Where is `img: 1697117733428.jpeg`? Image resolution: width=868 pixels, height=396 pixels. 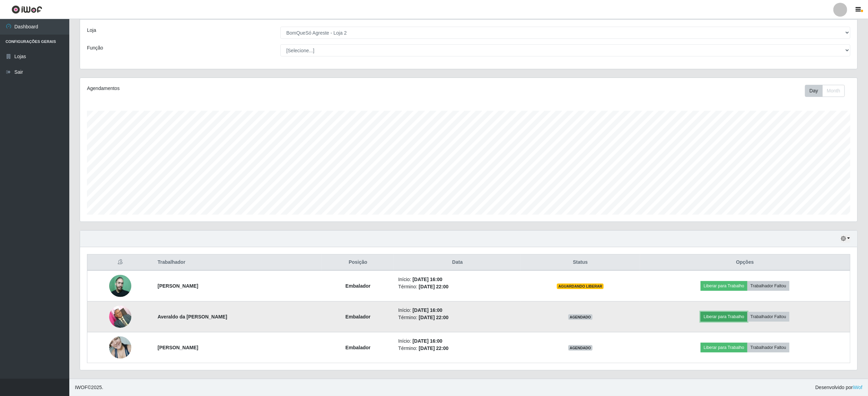
img: 1697117733428.jpeg is located at coordinates (120, 317).